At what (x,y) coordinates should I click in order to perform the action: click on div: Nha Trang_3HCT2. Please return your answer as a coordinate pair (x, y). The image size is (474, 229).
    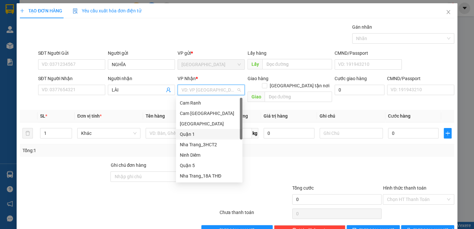
    Looking at the image, I should click on (209, 145).